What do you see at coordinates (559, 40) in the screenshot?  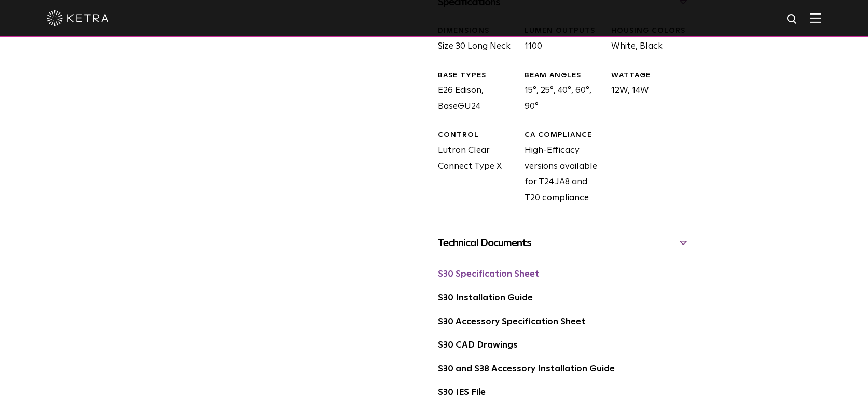 I see `div: 1100` at bounding box center [559, 40].